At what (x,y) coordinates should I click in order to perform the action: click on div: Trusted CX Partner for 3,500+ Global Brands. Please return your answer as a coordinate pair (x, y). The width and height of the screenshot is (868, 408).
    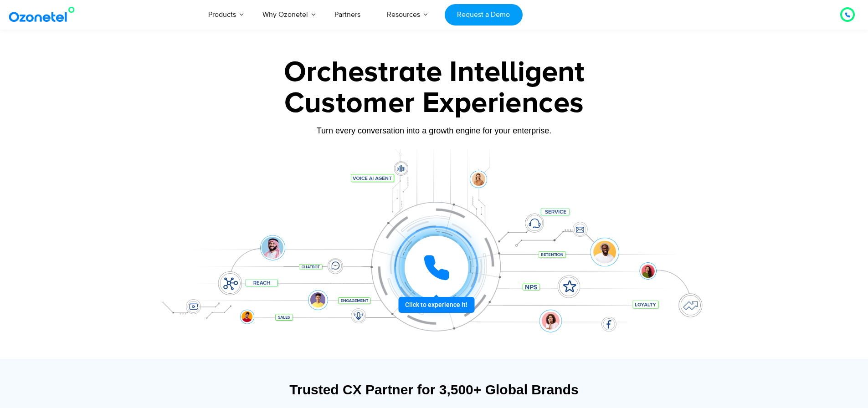
    Looking at the image, I should click on (434, 389).